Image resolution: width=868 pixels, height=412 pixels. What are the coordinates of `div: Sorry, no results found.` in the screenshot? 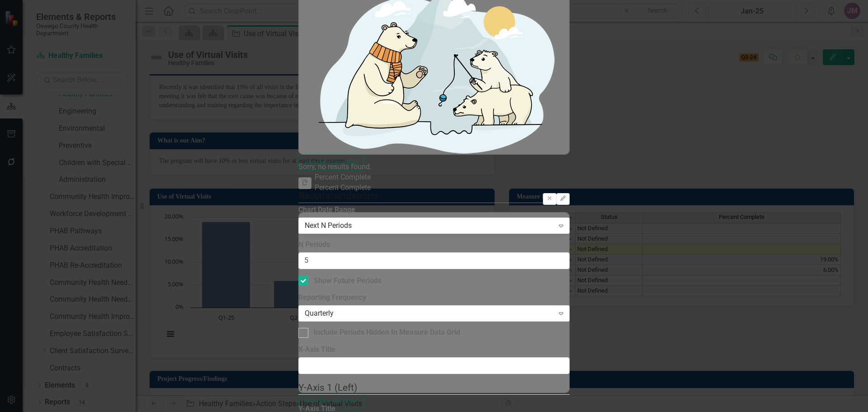 It's located at (434, 167).